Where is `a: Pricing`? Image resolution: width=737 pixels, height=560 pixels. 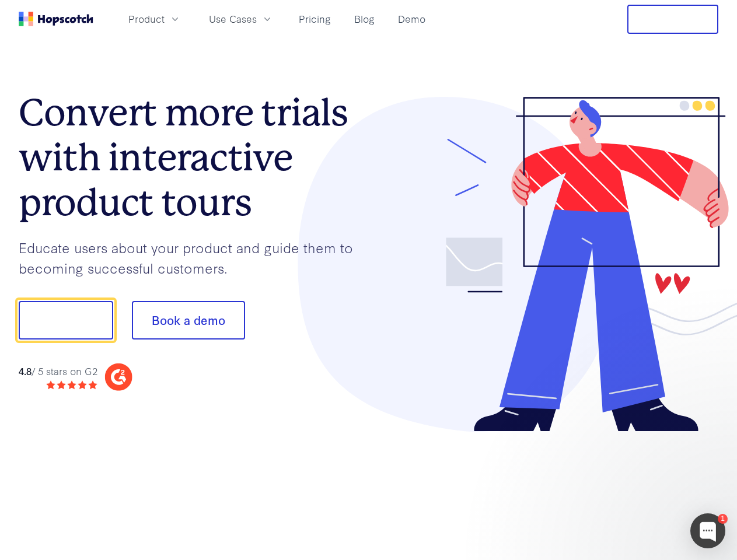
a: Pricing is located at coordinates (315, 19).